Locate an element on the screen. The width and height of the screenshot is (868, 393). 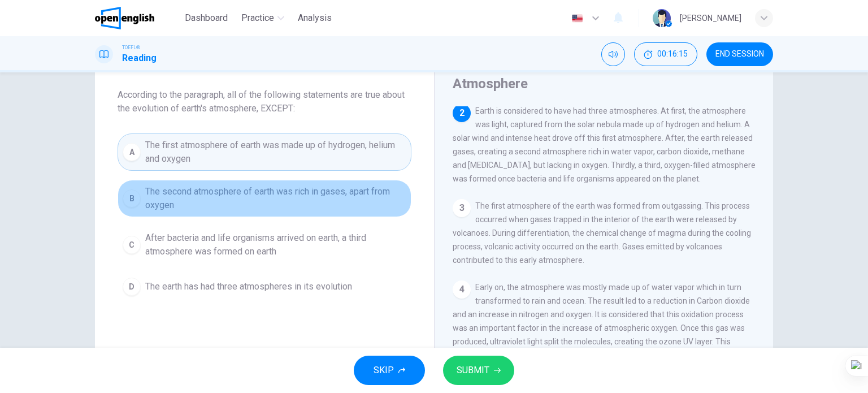
div: D is located at coordinates (132, 287).